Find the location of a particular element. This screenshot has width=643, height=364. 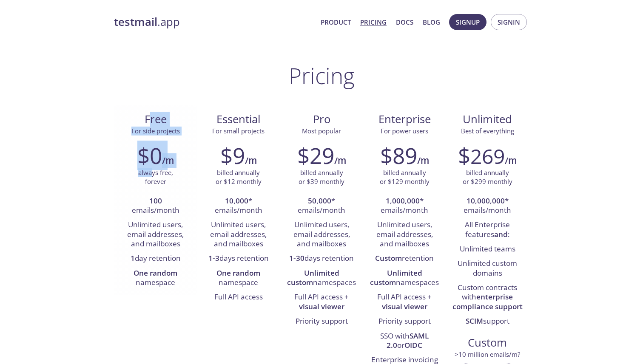

h1: Pricing is located at coordinates (322, 75).